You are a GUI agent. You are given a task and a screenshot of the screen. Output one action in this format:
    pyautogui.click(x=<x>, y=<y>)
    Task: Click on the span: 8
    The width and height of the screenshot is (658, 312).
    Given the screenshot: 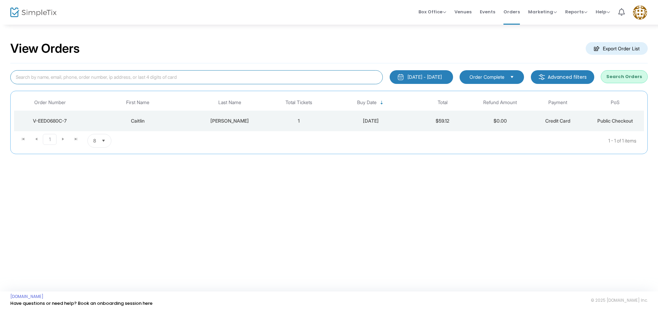 What is the action you would take?
    pyautogui.click(x=95, y=141)
    